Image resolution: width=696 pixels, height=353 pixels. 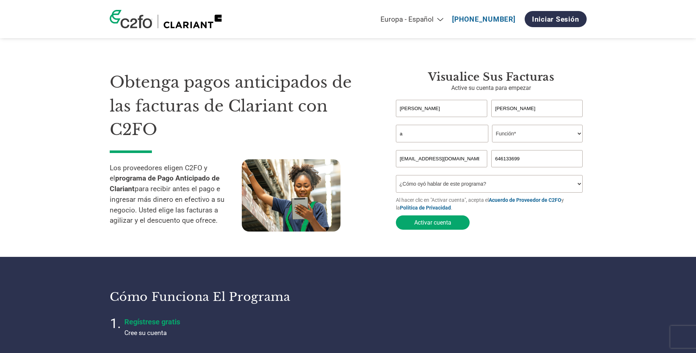 What do you see at coordinates (176, 194) in the screenshot?
I see `p: Los proveedores eligen C2FO y el para recibir antes el pago e ingresar más dinero en efectivo a s...` at bounding box center [176, 194].